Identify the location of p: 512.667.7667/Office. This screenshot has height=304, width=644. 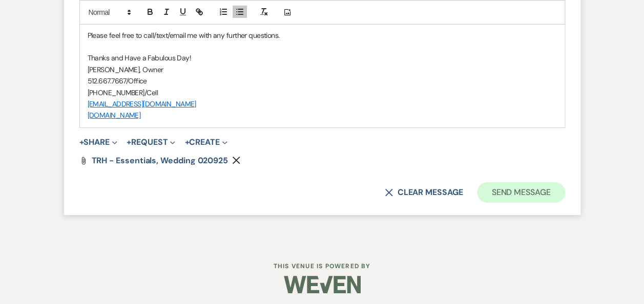
(323, 81).